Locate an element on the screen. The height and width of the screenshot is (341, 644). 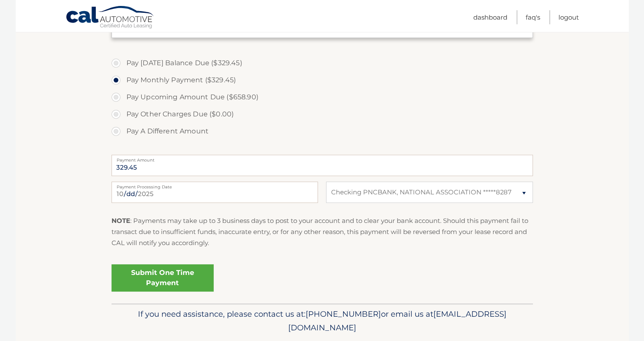
label: Payment Amount is located at coordinates (322, 158).